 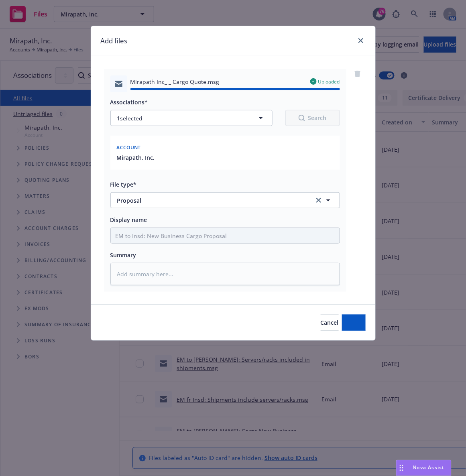 I want to click on span: Summary, so click(x=123, y=255).